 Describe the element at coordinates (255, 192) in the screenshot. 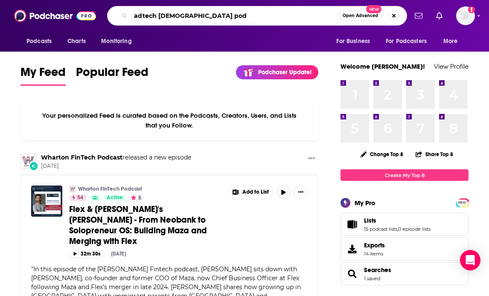

I see `span: Add to List` at that location.